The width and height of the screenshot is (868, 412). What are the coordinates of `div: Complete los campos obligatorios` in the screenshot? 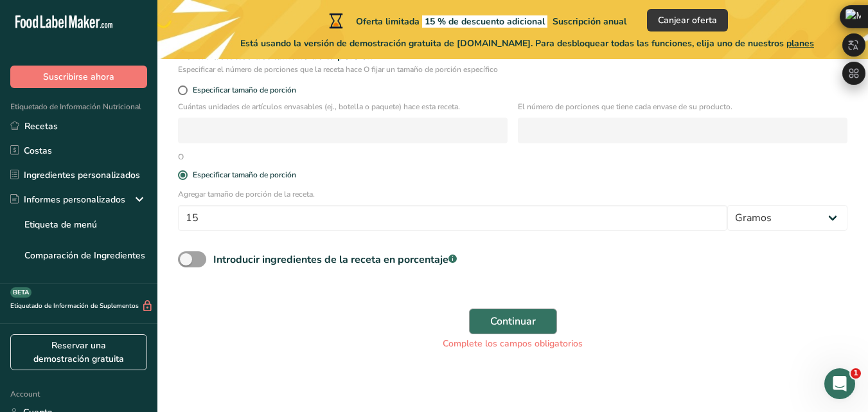 It's located at (513, 343).